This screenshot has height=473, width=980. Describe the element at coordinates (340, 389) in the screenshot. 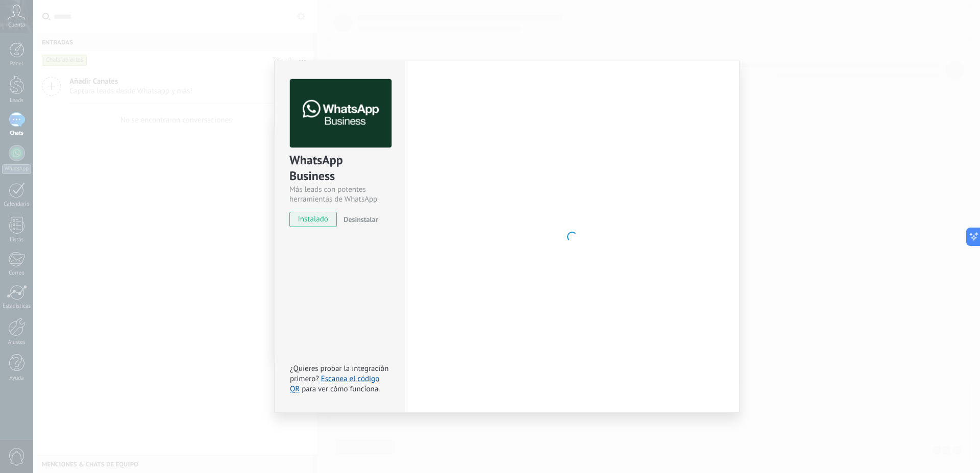

I see `span: para ver cómo funciona.` at that location.